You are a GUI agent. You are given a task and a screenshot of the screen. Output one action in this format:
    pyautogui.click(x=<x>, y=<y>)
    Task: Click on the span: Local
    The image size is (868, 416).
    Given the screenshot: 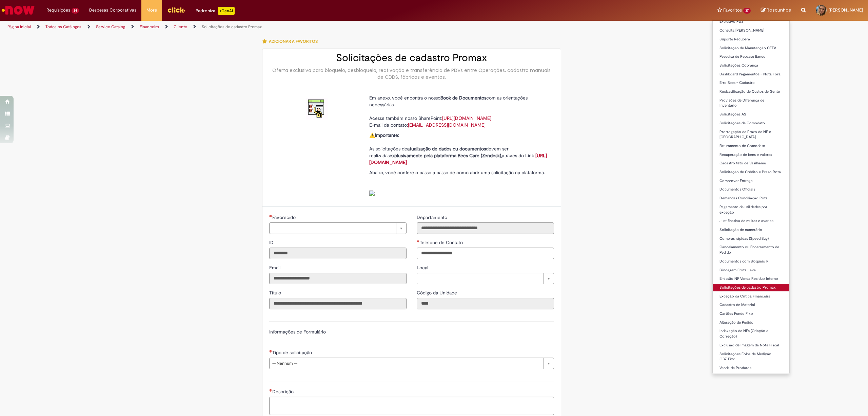 What is the action you would take?
    pyautogui.click(x=423, y=267)
    